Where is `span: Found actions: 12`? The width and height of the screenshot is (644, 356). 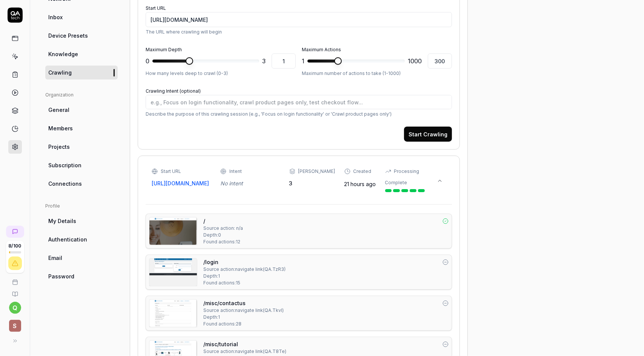
span: Found actions: 12 is located at coordinates (222, 242).